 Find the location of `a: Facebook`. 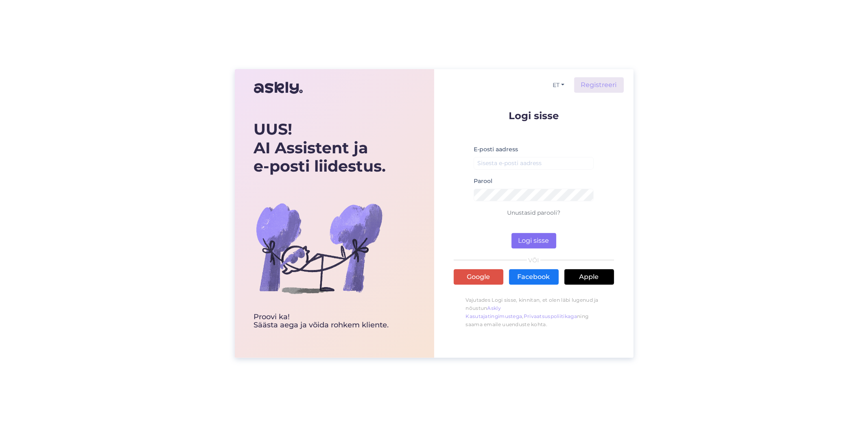

a: Facebook is located at coordinates (534, 277).